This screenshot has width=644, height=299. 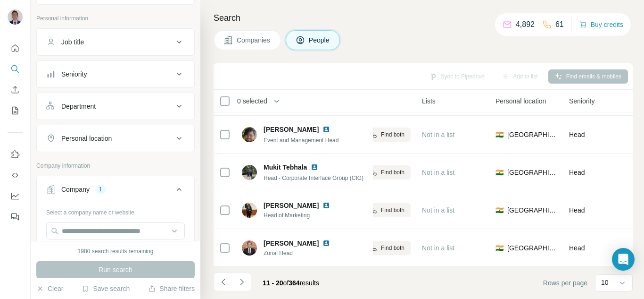 What do you see at coordinates (171, 288) in the screenshot?
I see `button: Share filters` at bounding box center [171, 288].